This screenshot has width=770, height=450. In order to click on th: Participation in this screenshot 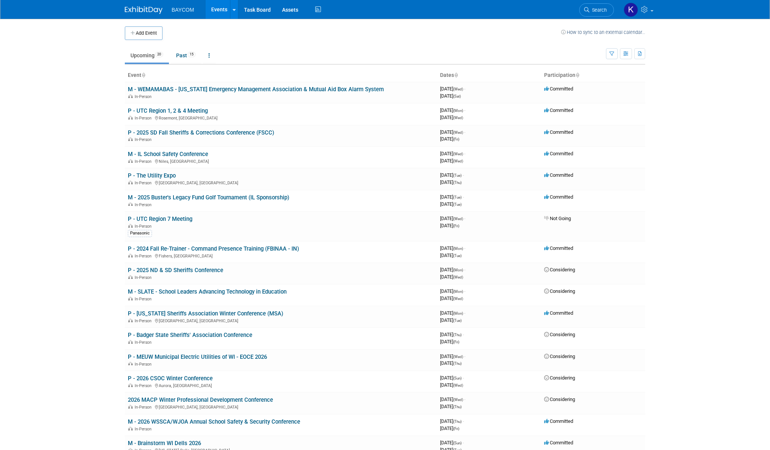, I will do `click(593, 75)`.